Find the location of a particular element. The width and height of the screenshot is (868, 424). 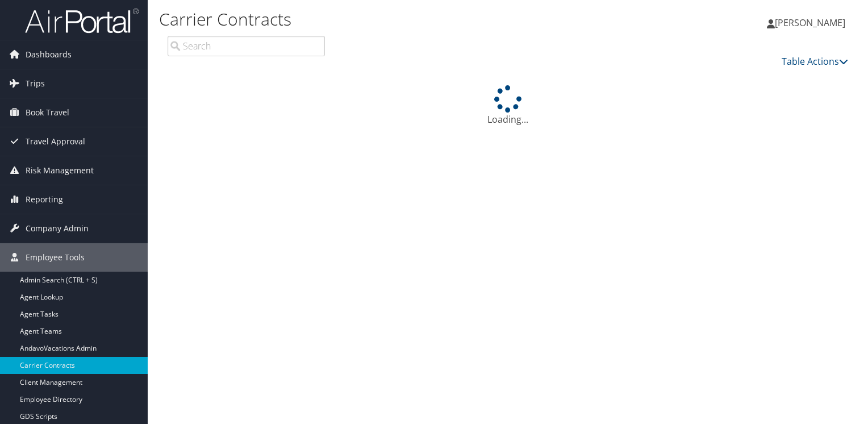

span: Employee Tools is located at coordinates (55, 257).